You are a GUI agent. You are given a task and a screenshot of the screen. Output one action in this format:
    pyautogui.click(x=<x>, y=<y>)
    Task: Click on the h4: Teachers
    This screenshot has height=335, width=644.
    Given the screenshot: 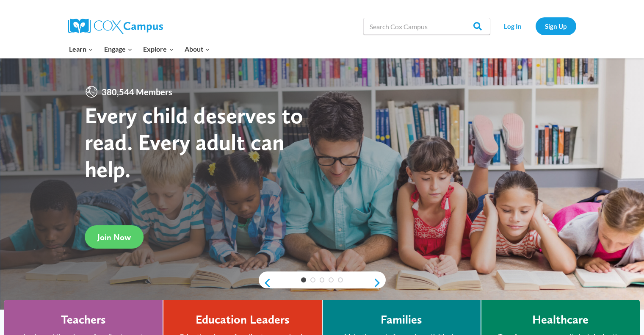 What is the action you would take?
    pyautogui.click(x=83, y=320)
    